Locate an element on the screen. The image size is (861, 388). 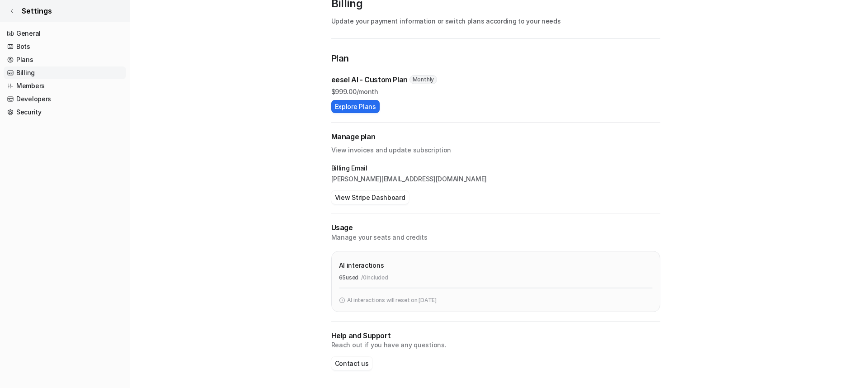
p: View invoices and update subscription is located at coordinates (496, 148).